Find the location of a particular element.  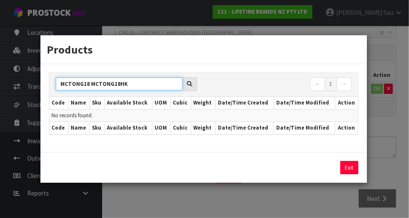

h3: Products is located at coordinates (203, 49).